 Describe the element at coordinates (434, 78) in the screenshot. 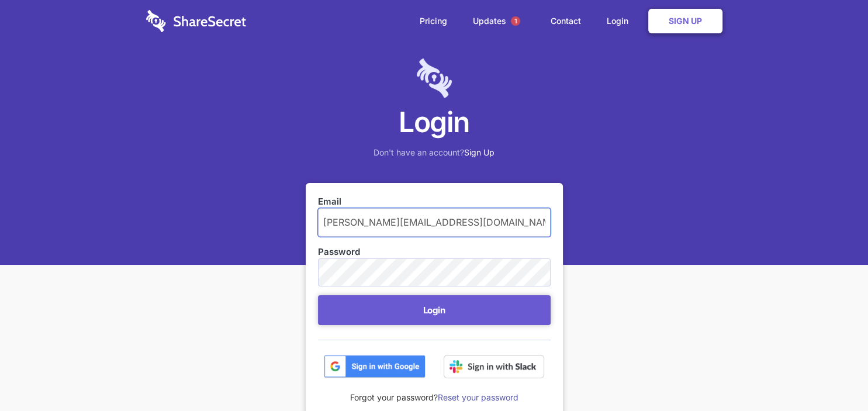

I see `img: logo-lt-purple-60x68@2x-c671a683ea72a1d466fb5d642181eefbee81c4e10ba9aed56c8e1d7e762e8086.png` at that location.